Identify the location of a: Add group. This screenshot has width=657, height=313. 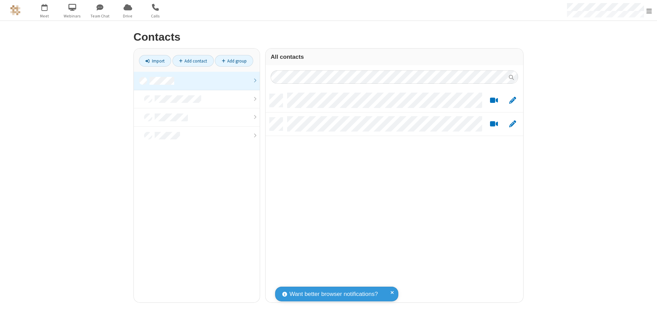
(234, 61).